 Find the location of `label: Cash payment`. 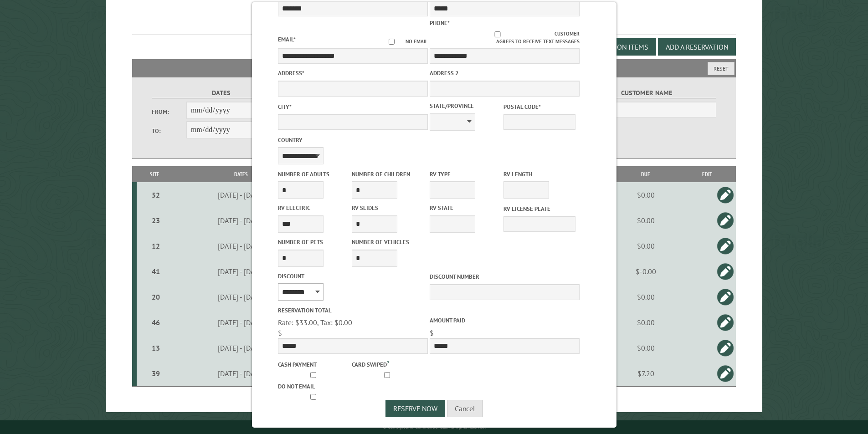

label: Cash payment is located at coordinates (314, 364).